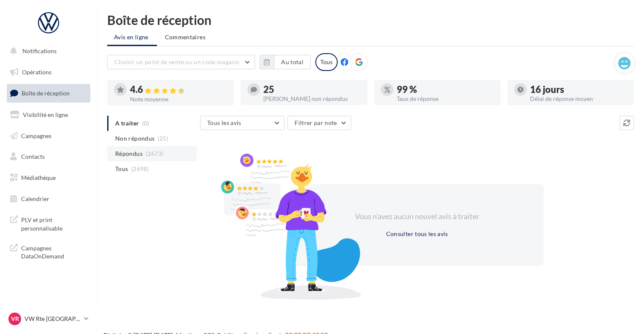  What do you see at coordinates (579, 99) in the screenshot?
I see `div: Délai de réponse moyen` at bounding box center [579, 99].